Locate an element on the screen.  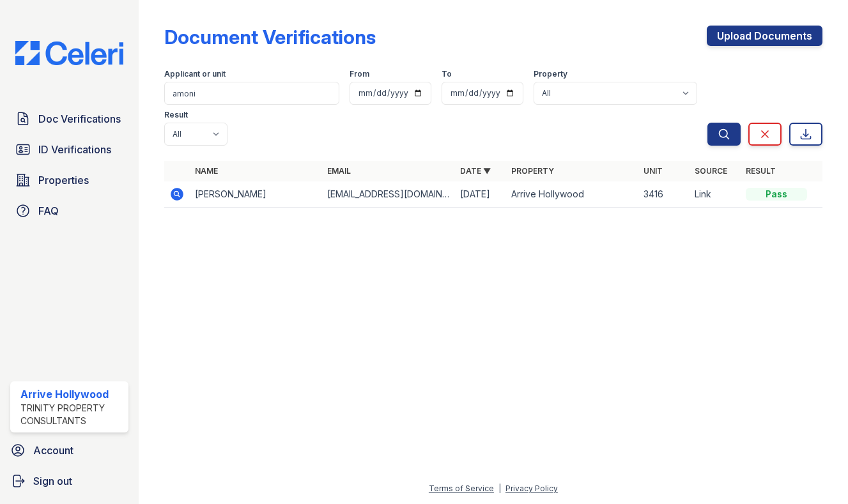
a: Source is located at coordinates (710, 170).